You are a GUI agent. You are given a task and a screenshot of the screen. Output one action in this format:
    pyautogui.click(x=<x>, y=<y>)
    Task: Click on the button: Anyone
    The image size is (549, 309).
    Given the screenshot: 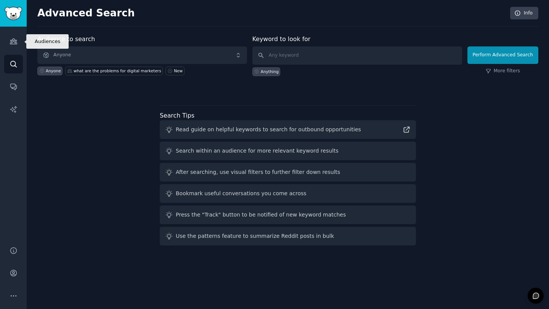 What is the action you would take?
    pyautogui.click(x=142, y=55)
    